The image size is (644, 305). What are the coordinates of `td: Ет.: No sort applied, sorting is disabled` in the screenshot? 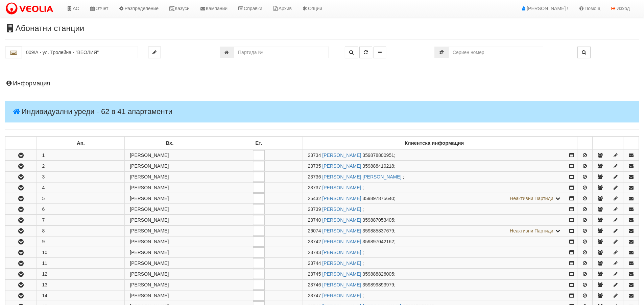 It's located at (258, 144).